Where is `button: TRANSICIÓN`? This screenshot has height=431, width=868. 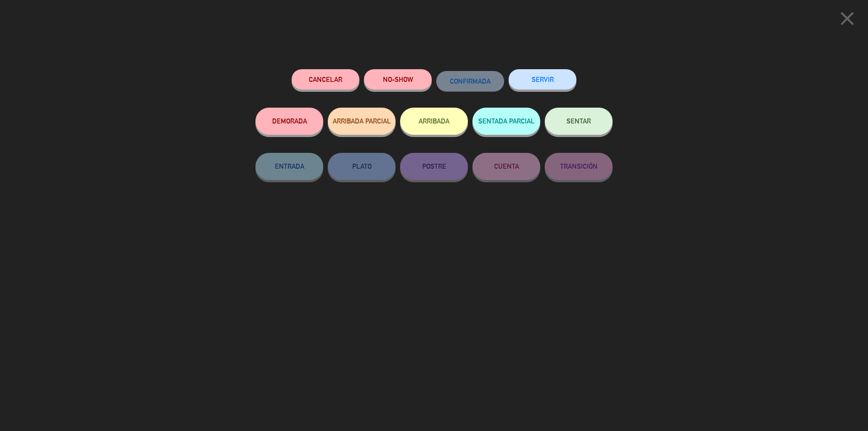
button: TRANSICIÓN is located at coordinates (579, 167).